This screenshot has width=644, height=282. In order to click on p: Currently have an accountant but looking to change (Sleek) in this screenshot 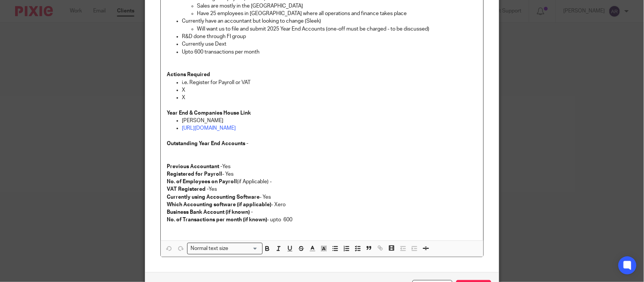, I will do `click(329, 21)`.